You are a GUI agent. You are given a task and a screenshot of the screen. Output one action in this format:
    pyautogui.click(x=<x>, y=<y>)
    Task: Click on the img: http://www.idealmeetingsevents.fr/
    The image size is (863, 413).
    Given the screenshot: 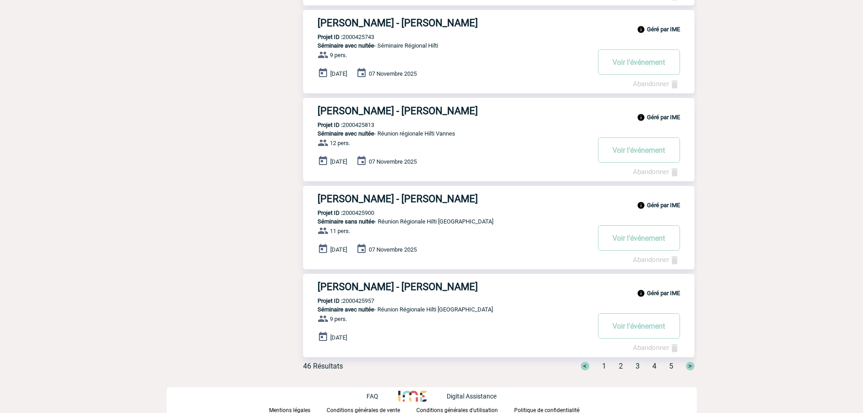 What is the action you would take?
    pyautogui.click(x=412, y=396)
    